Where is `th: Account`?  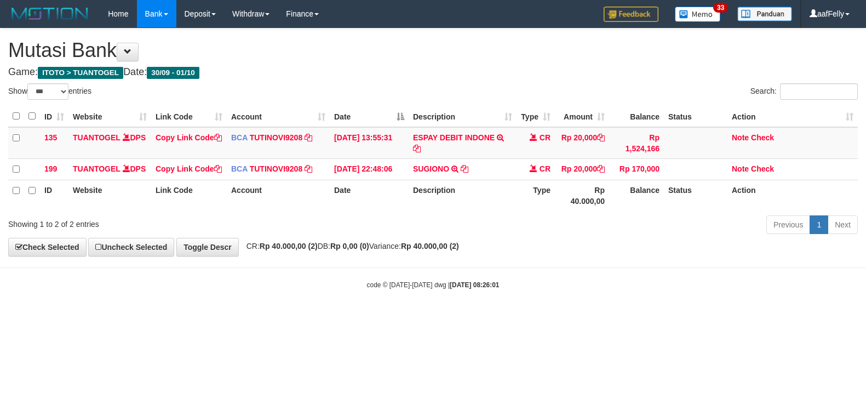
th: Account is located at coordinates (278, 195).